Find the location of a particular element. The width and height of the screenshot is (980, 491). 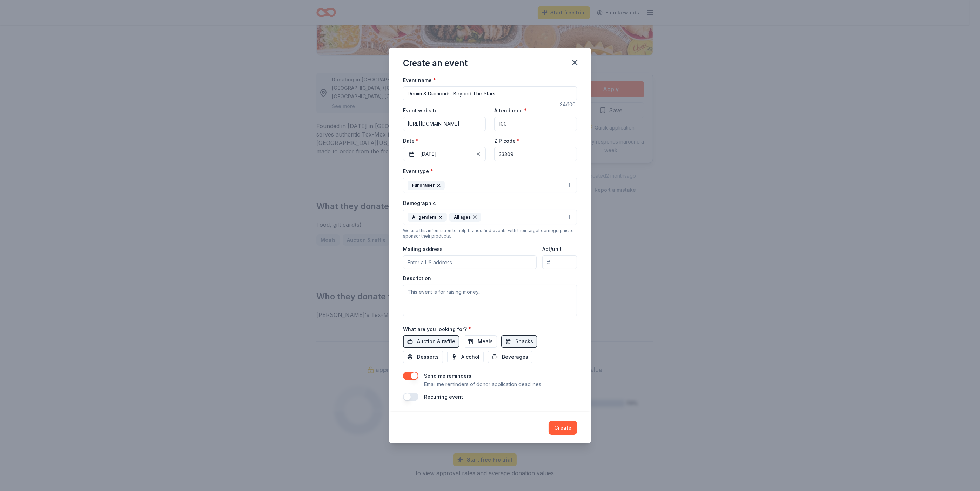

label: Recurring event is located at coordinates (444, 397).